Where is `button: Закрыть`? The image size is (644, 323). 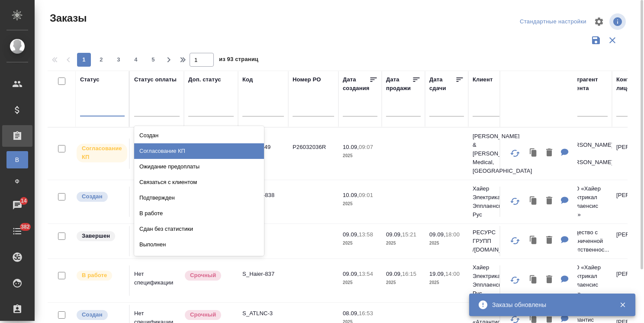 button: Закрыть is located at coordinates (622, 305).